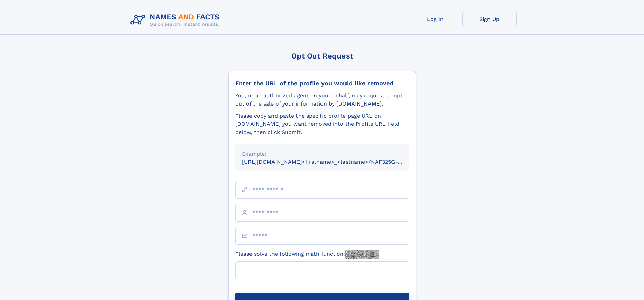 The width and height of the screenshot is (644, 300). What do you see at coordinates (322, 100) in the screenshot?
I see `div: You, or an authorized agent on your behalf, may request to opt-out of the sale of your informatio...` at bounding box center [322, 100].